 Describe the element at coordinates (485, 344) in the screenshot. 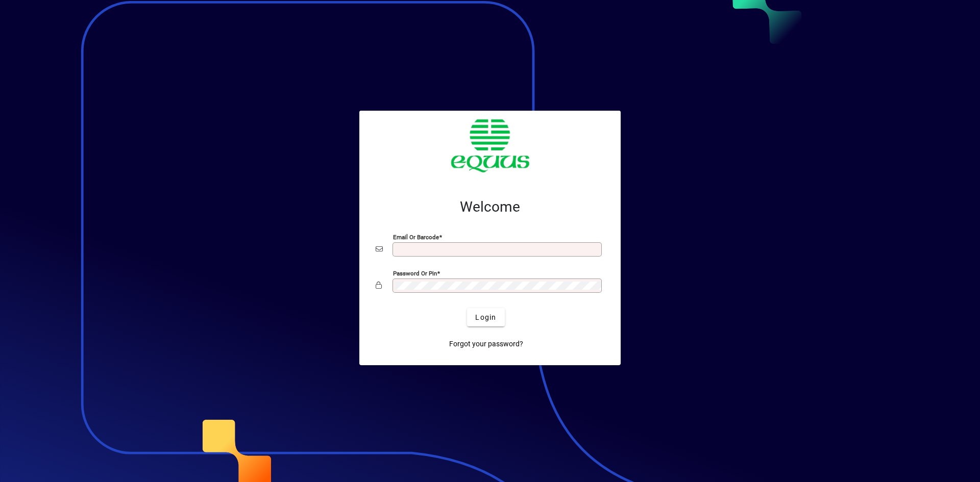

I see `span: Forgot your password?` at that location.